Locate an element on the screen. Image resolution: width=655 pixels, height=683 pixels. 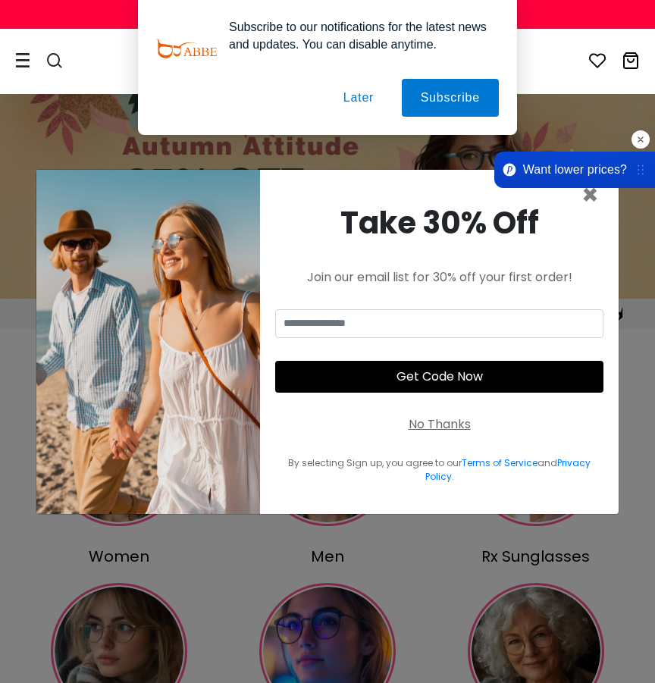
a: Terms of Service is located at coordinates (499, 462).